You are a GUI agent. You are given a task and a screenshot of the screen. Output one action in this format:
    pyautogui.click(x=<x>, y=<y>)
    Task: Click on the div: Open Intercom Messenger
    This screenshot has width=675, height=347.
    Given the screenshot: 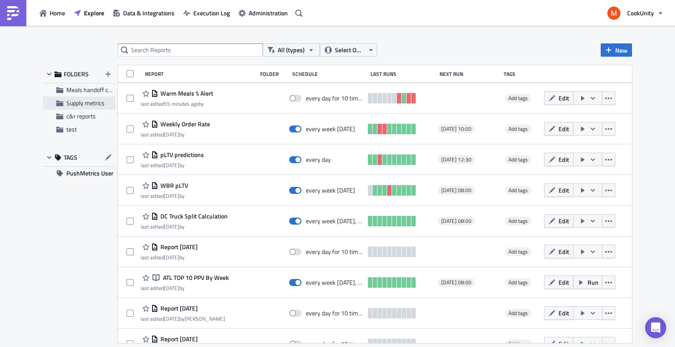 What is the action you would take?
    pyautogui.click(x=655, y=328)
    